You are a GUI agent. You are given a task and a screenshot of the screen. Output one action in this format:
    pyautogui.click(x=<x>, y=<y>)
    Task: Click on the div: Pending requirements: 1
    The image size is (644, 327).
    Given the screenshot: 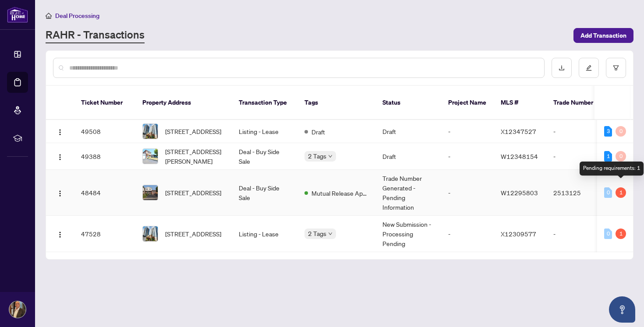 What is the action you would take?
    pyautogui.click(x=611, y=169)
    